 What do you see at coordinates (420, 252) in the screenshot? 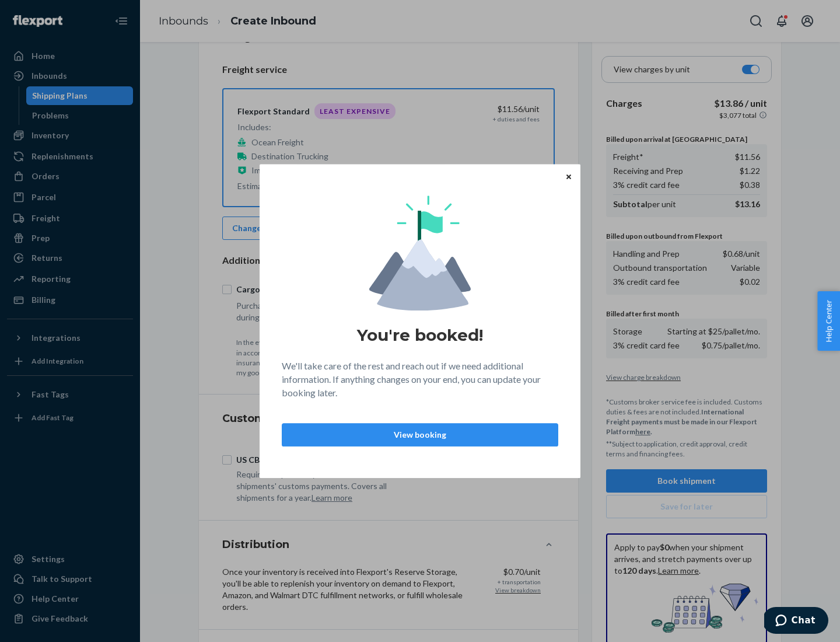
I see `img: svg+xml,%3Csvg%20viewBox%3D%220%200%20174%20197%22%20fill%3D%22none%22%20xmlns%3D%22http%3A%2F%2F...` at bounding box center [420, 252].